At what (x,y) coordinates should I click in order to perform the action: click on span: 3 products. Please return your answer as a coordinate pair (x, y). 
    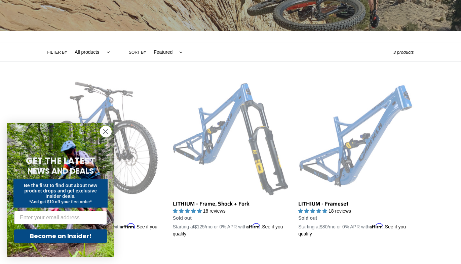
    Looking at the image, I should click on (403, 52).